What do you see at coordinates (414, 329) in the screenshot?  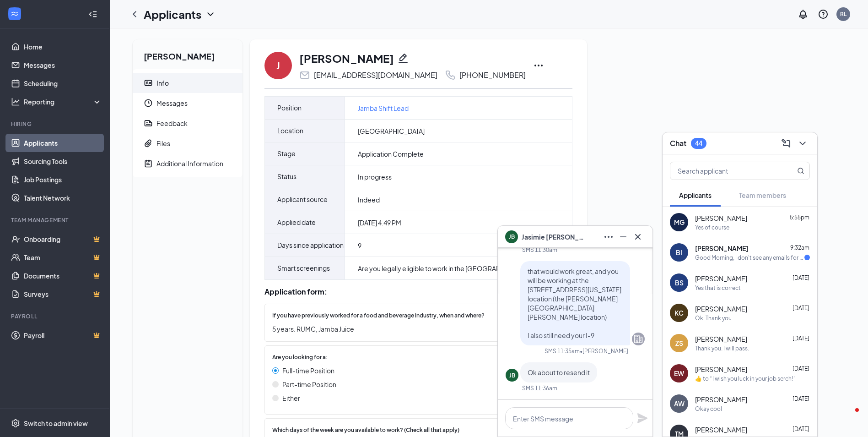 I see `span: 5 years. RUMC, Jamba Juice` at bounding box center [414, 329].